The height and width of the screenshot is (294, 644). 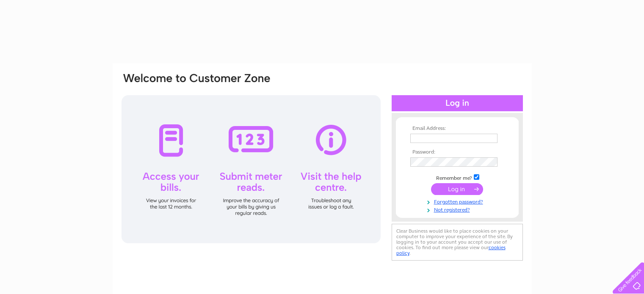 What do you see at coordinates (457, 242) in the screenshot?
I see `div: Clear Business would like to place cookies on your computer to improve your experience of the sit...` at bounding box center [457, 242].